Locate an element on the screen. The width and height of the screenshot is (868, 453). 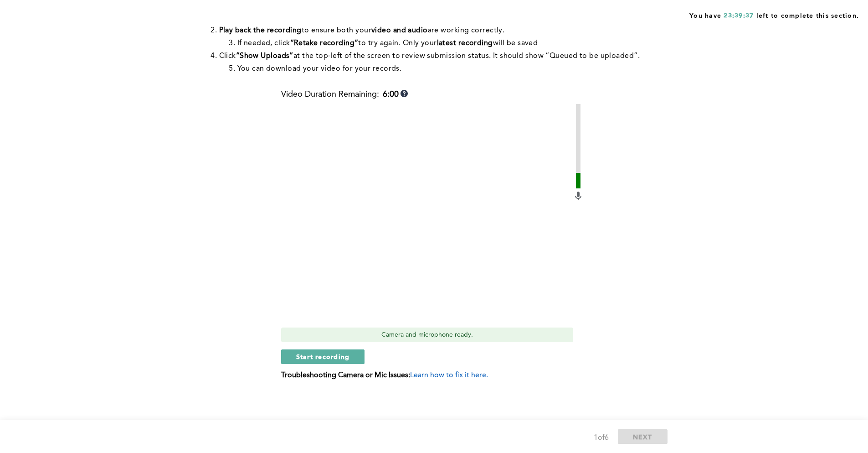
li: to ensure both your are working correctly. is located at coordinates (441, 31).